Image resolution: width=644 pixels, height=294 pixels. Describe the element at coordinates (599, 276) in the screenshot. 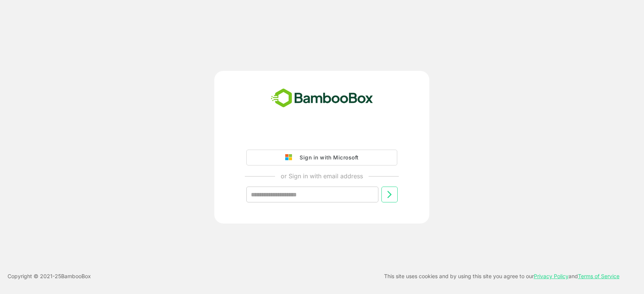

I see `a: Terms of Service` at that location.